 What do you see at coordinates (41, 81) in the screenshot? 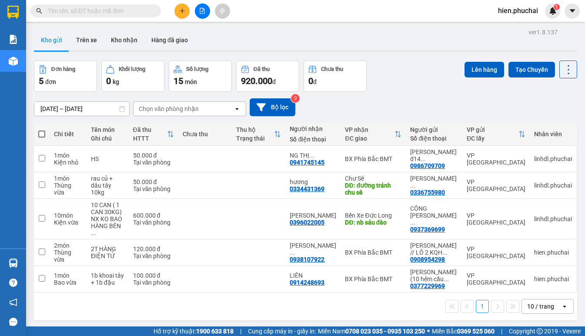
I see `span: 5` at bounding box center [41, 81].